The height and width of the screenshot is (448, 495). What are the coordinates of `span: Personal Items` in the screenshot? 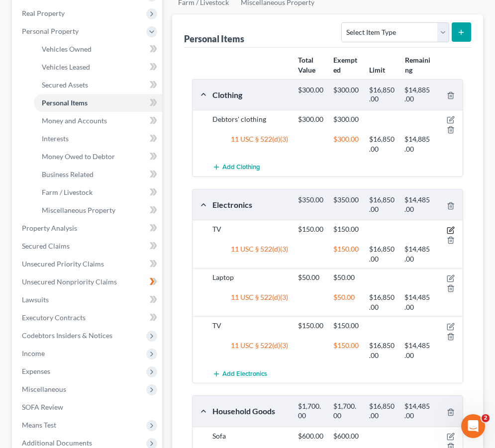 It's located at (65, 102).